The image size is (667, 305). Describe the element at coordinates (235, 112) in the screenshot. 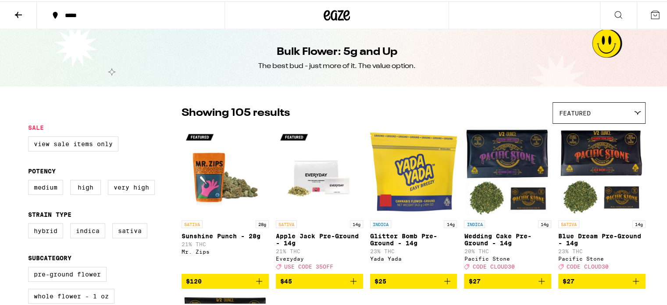

I see `p: Showing 105 results` at that location.